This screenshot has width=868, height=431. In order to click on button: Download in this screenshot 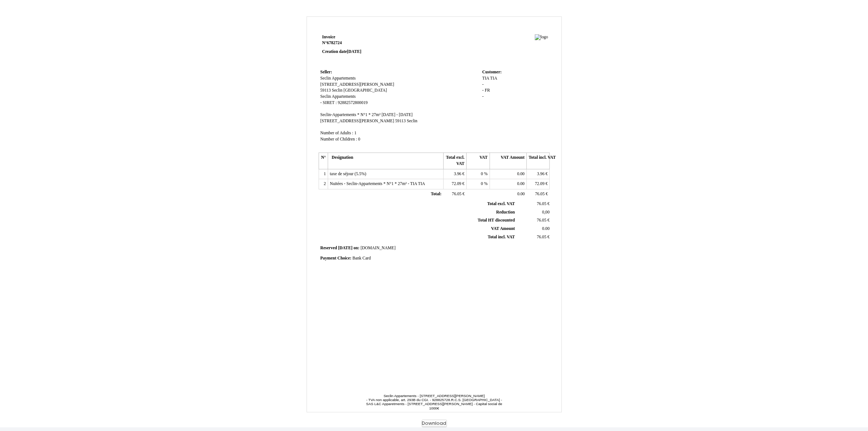, I will do `click(434, 423)`.